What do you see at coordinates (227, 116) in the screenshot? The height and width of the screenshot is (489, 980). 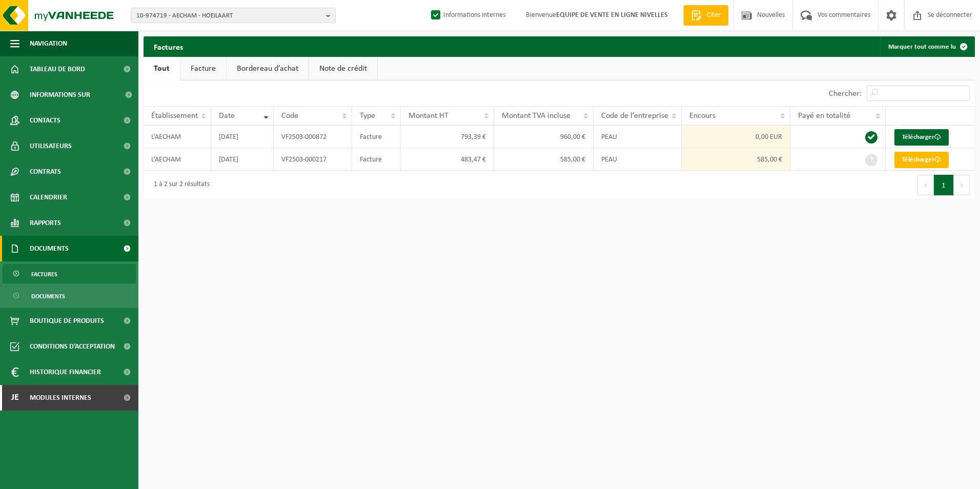 I see `span: Date` at bounding box center [227, 116].